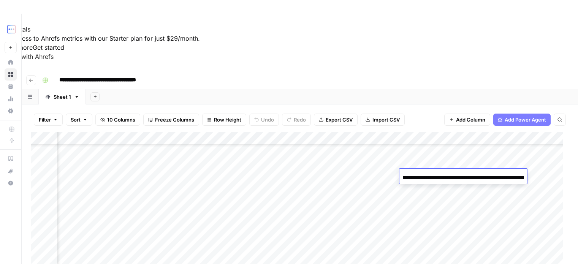  What do you see at coordinates (11, 99) in the screenshot?
I see `a: Usage` at bounding box center [11, 99].